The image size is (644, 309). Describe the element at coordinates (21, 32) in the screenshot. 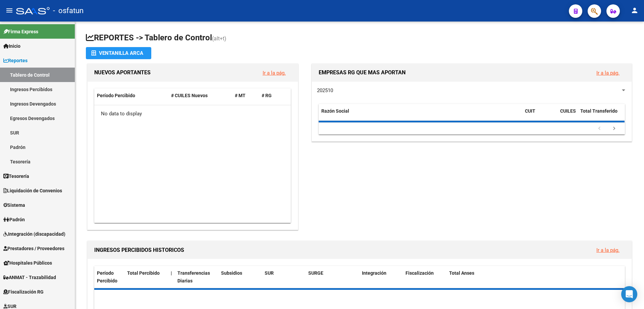

I see `span: Firma Express` at that location.